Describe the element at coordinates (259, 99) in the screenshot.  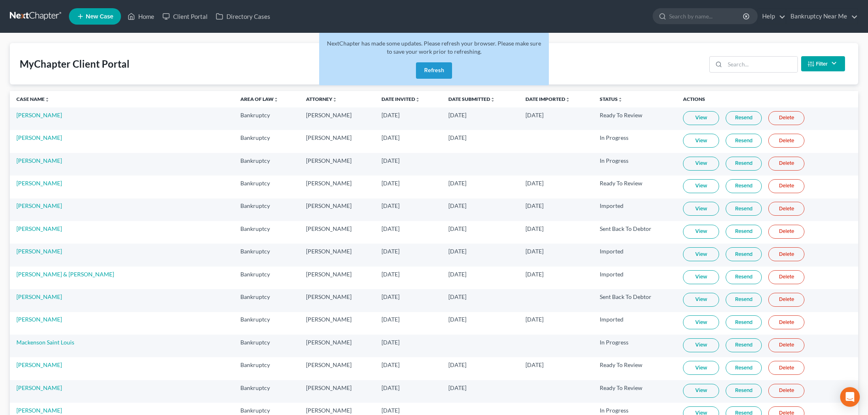
I see `a: Area of Lawunfold_more` at that location.